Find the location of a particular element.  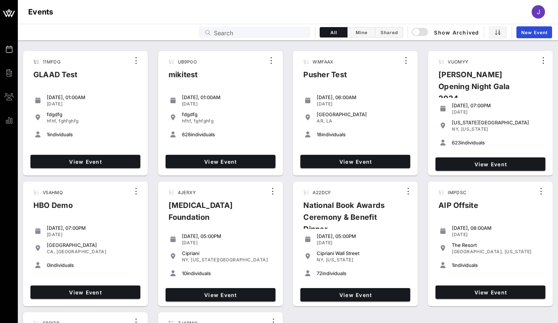

button: All is located at coordinates (333, 32).